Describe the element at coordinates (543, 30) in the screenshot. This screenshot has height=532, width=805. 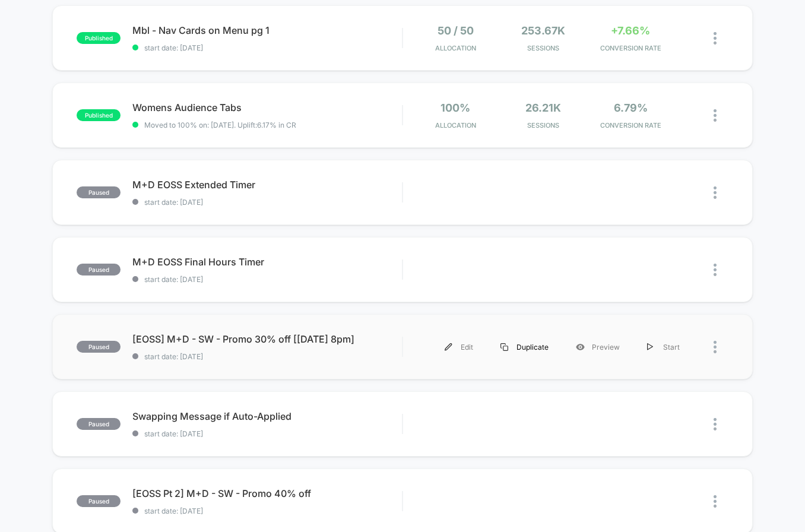
I see `span: 253.67k` at that location.